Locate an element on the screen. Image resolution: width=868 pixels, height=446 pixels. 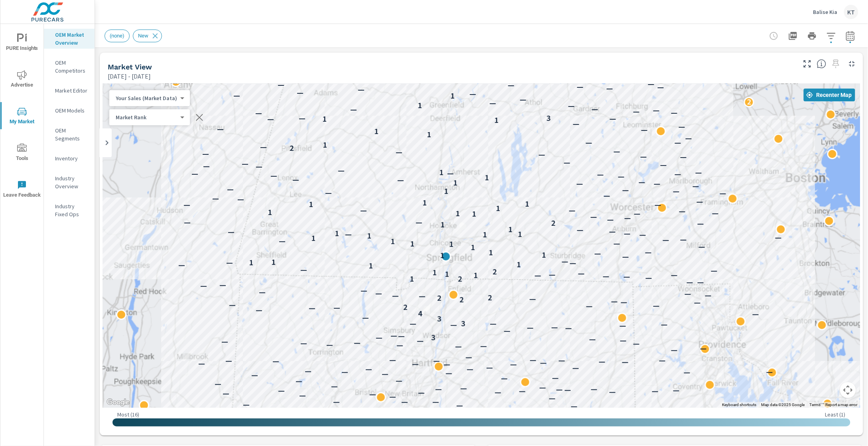
p: Market Rank is located at coordinates (147, 117).